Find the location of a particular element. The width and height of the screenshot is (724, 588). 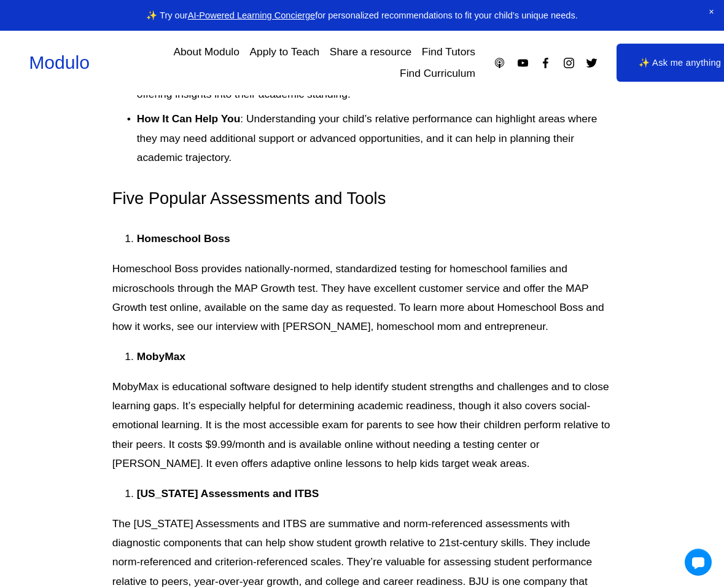

strong: MobyMax is located at coordinates (161, 356).